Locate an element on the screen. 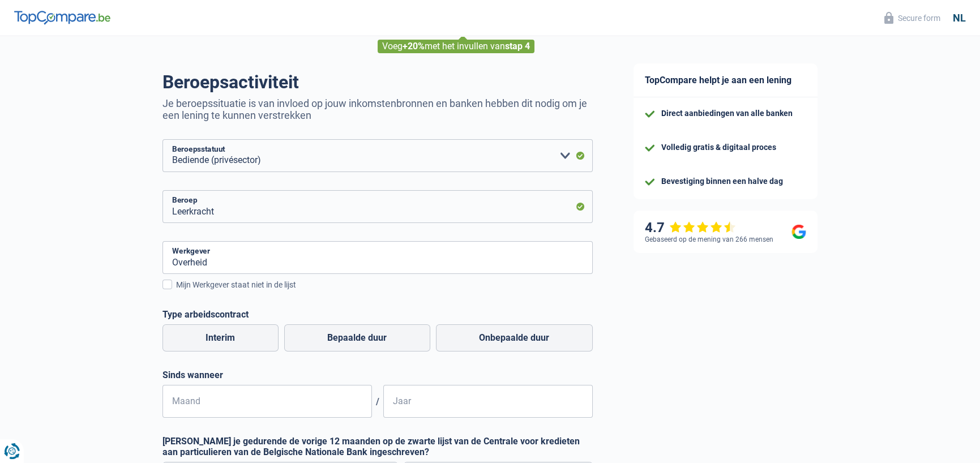 The height and width of the screenshot is (463, 980). span: stap 4 is located at coordinates (518, 46).